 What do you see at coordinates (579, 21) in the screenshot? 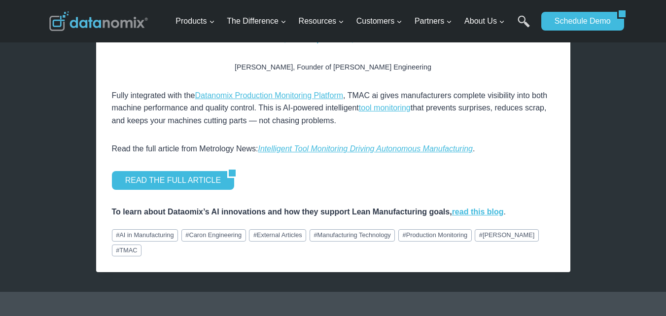
I see `a: Schedule Demo` at bounding box center [579, 21].